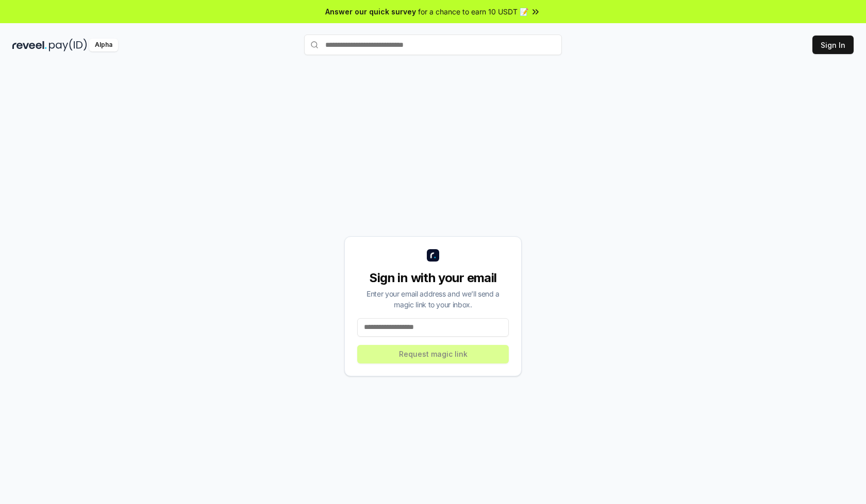 This screenshot has width=866, height=504. What do you see at coordinates (103, 45) in the screenshot?
I see `div: Alpha` at bounding box center [103, 45].